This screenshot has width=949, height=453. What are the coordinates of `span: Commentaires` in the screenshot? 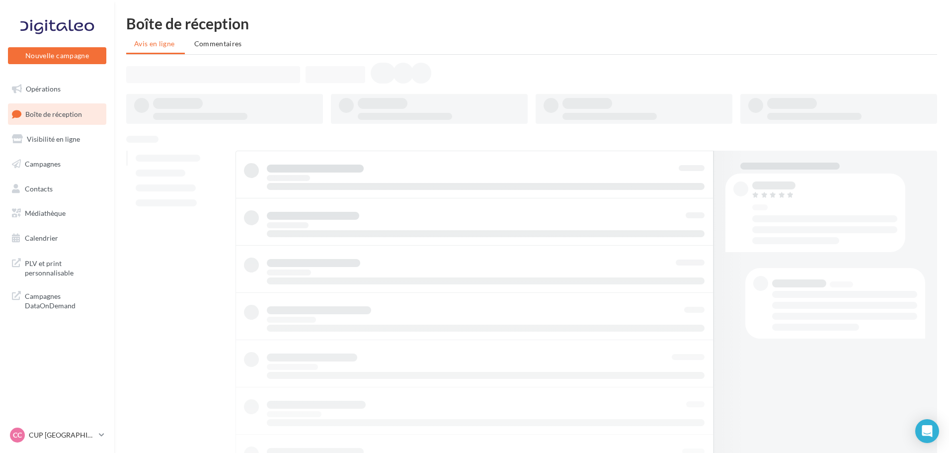 It's located at (218, 43).